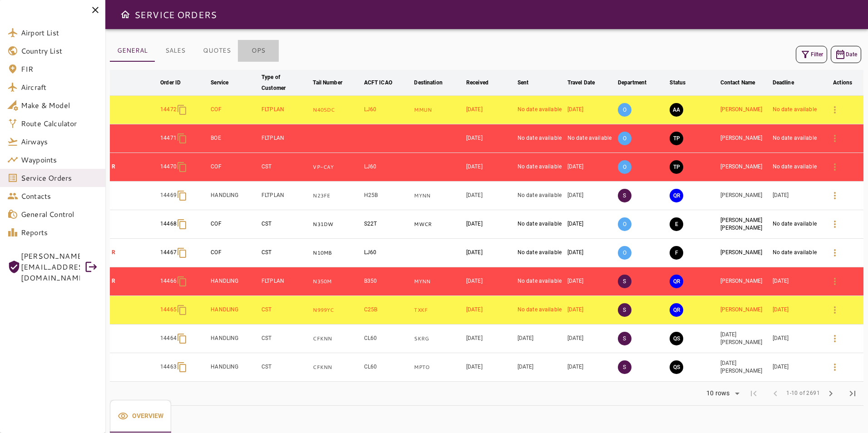 Image resolution: width=868 pixels, height=433 pixels. I want to click on span: Airways, so click(59, 142).